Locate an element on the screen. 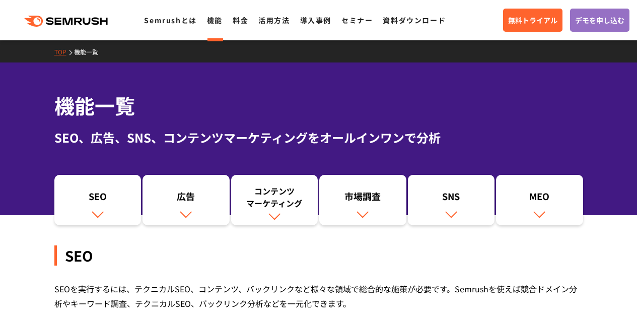  a: SEO is located at coordinates (98, 200).